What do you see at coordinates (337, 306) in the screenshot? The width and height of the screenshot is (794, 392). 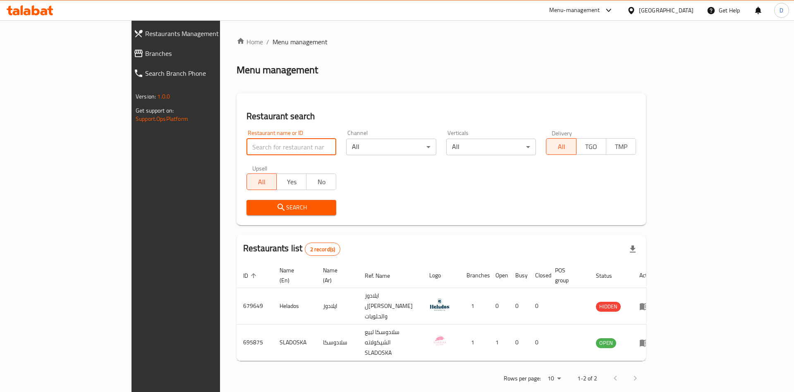 I see `td: ايلادوز` at bounding box center [337, 306].